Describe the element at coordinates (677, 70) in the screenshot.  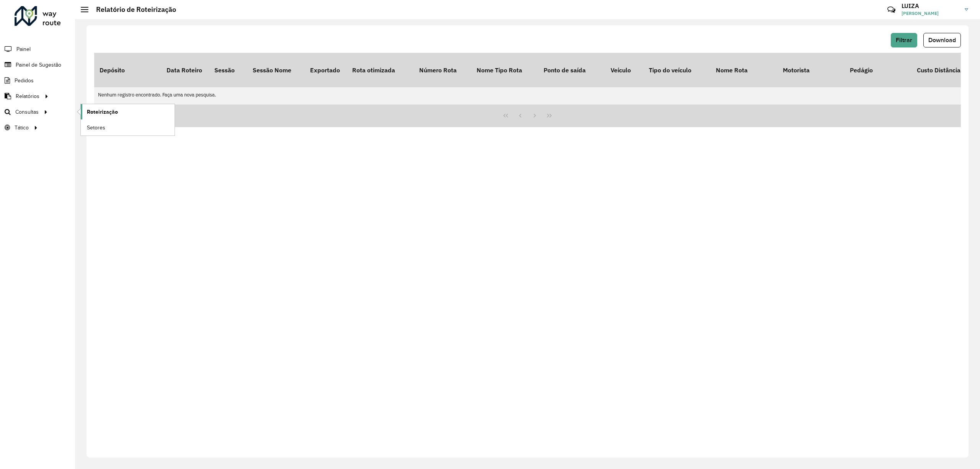
I see `th: Tipo do veículo` at that location.